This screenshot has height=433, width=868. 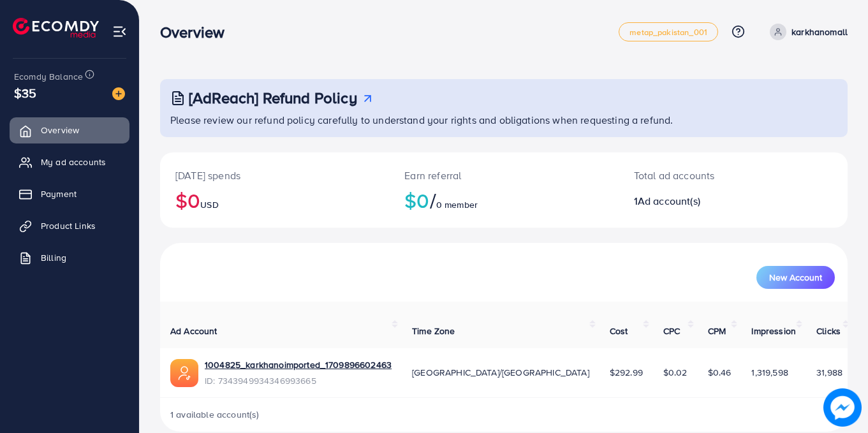 What do you see at coordinates (69, 226) in the screenshot?
I see `a: Product Links` at bounding box center [69, 226].